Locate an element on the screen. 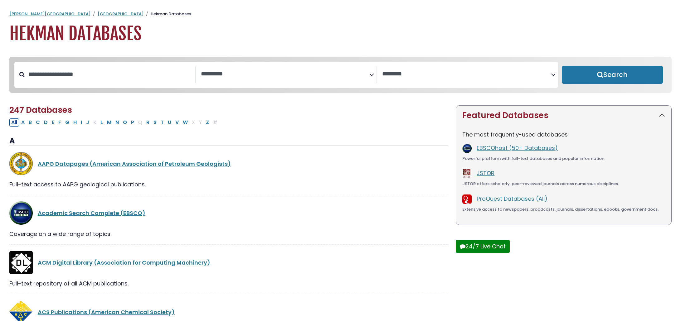  a: ProQuest Databases (All) is located at coordinates (512, 199).